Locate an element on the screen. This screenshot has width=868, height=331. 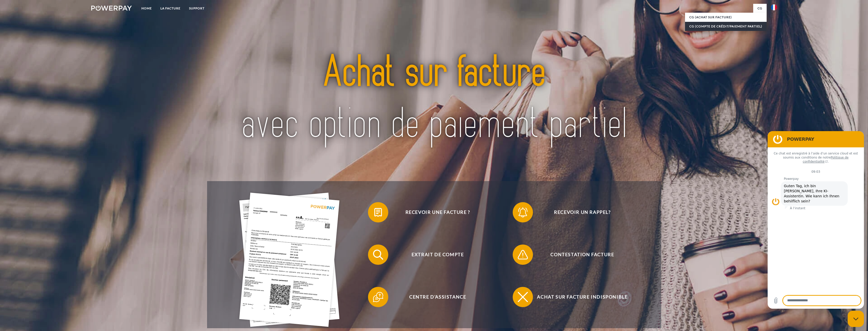
img: fr is located at coordinates (774, 7).